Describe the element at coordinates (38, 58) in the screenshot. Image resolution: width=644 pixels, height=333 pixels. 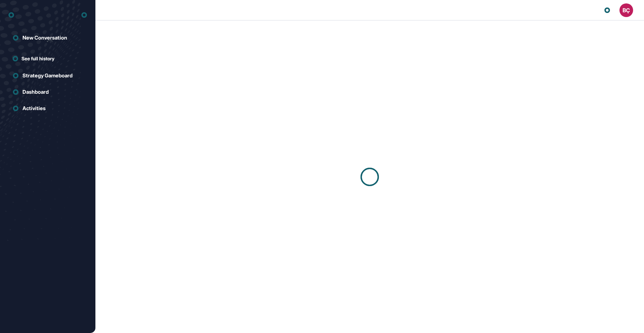
I see `span: See full history` at that location.